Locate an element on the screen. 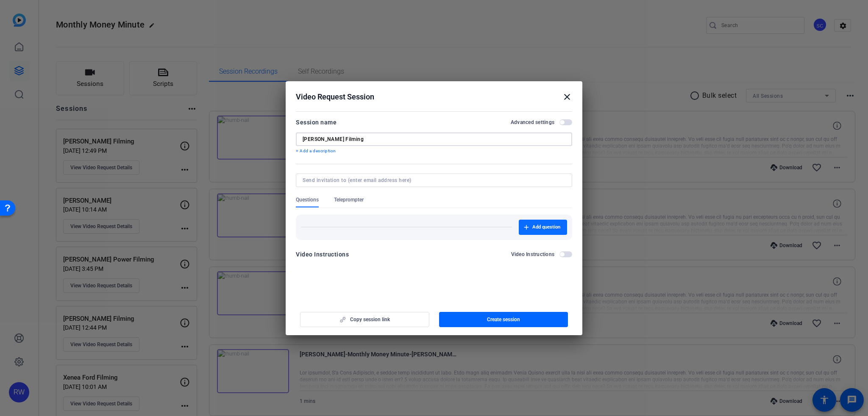  input: Enter Session Name is located at coordinates (434, 139).